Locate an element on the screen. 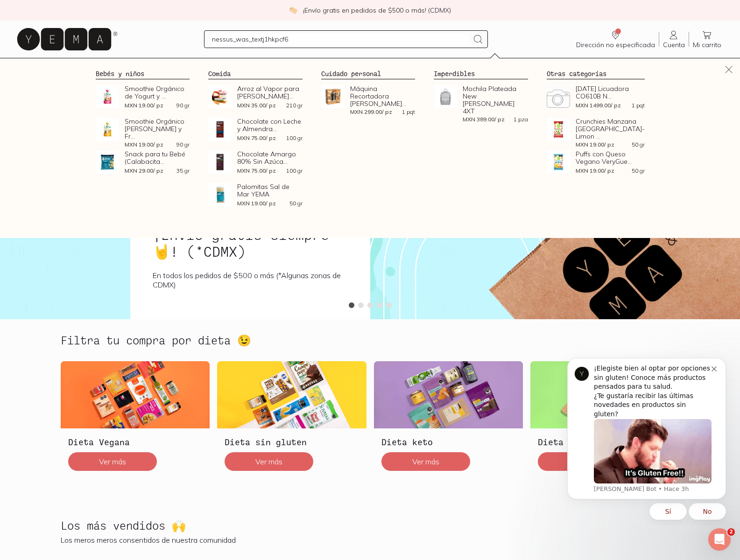 The width and height of the screenshot is (740, 560). a: Dieta VeganaDieta VeganaVer más is located at coordinates (136, 420).